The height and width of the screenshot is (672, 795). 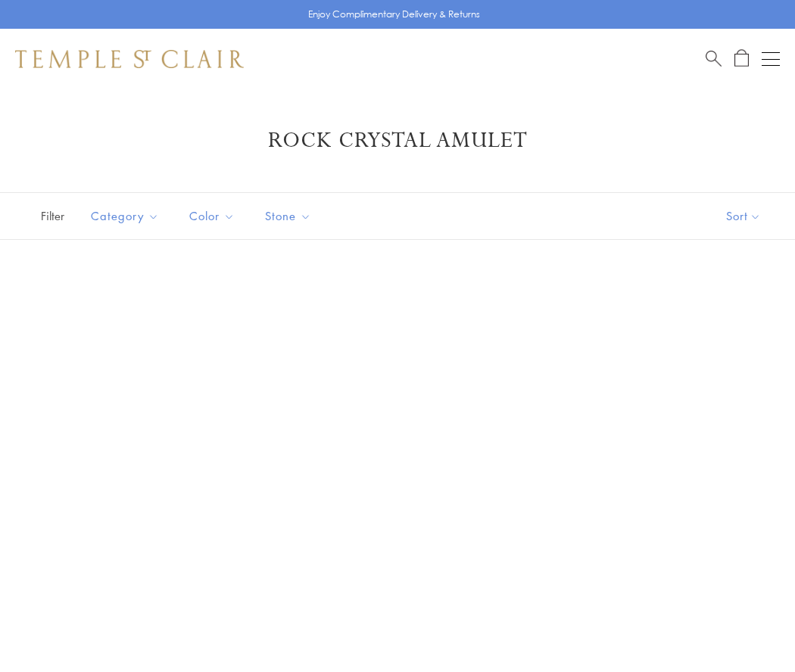 I want to click on button: Category, so click(x=125, y=216).